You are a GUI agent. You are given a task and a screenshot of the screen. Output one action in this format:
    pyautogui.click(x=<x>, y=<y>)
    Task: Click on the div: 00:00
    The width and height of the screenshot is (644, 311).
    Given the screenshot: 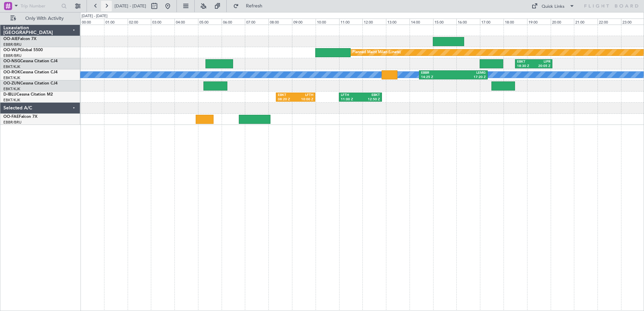 What is the action you would take?
    pyautogui.click(x=92, y=22)
    